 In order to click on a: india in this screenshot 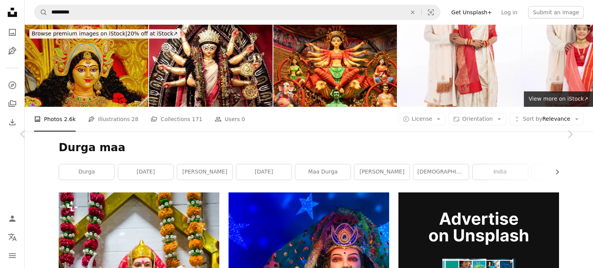, I will do `click(500, 172)`.